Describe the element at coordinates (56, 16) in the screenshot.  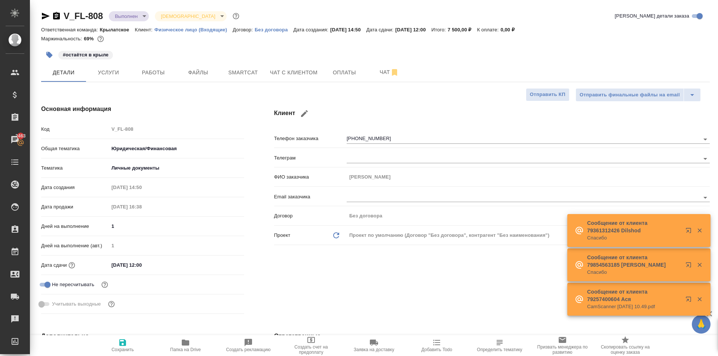
I see `button: Скопировать ссылку` at that location.